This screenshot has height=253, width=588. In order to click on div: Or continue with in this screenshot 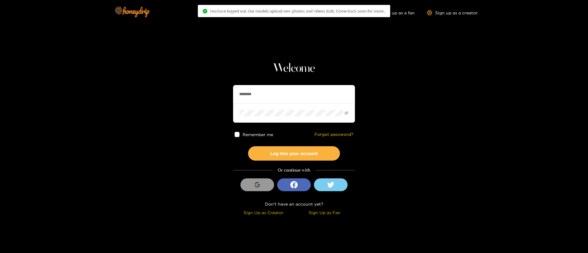, I will do `click(294, 170)`.